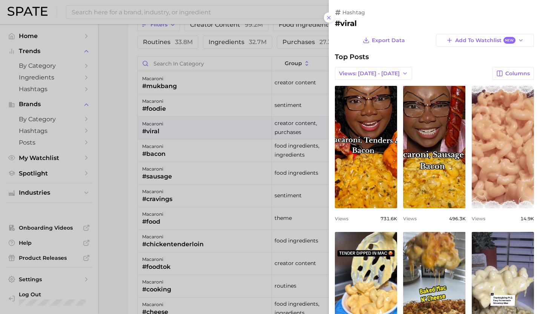 Image resolution: width=540 pixels, height=314 pixels. What do you see at coordinates (352, 57) in the screenshot?
I see `span: Top Posts` at bounding box center [352, 57].